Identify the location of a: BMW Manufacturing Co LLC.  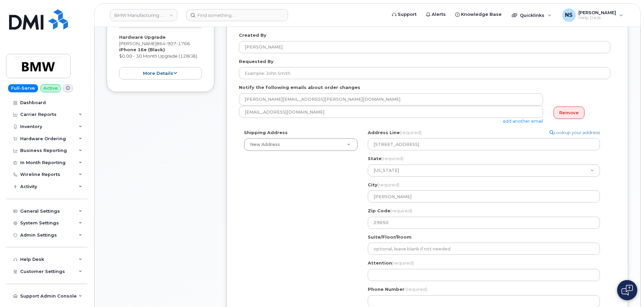
(144, 15).